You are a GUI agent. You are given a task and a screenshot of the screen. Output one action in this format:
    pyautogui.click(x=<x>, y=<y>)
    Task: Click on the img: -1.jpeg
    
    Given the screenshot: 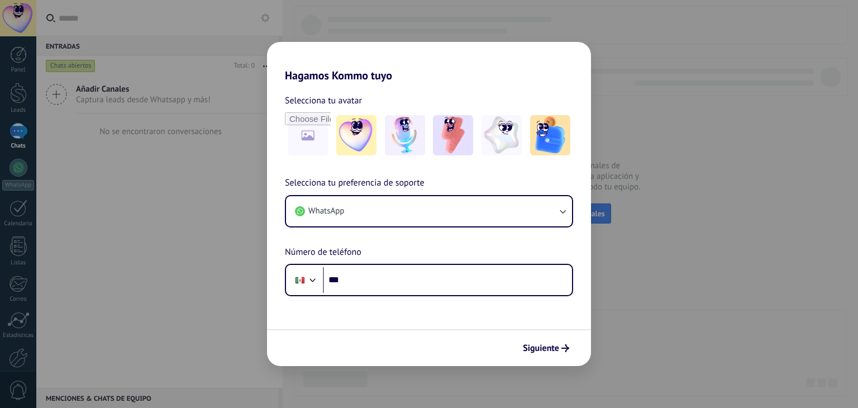 What is the action you would take?
    pyautogui.click(x=356, y=135)
    